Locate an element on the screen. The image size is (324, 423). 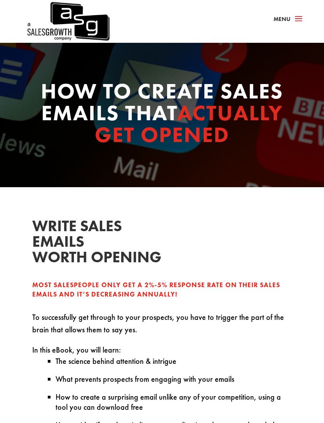
li: What prevents prospects from engaging with your emails is located at coordinates (174, 379).